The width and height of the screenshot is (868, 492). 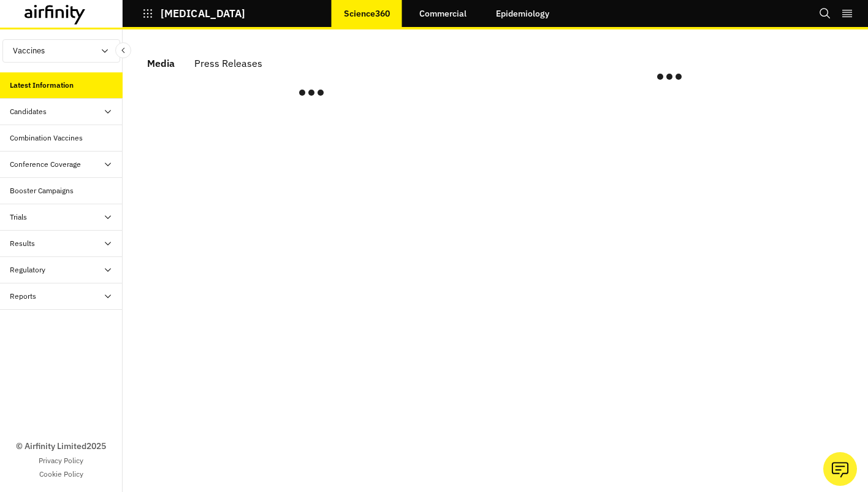 I want to click on p: Science360, so click(x=366, y=14).